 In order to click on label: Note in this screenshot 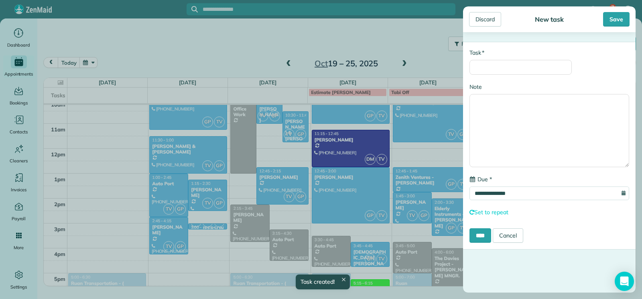, I will do `click(476, 87)`.